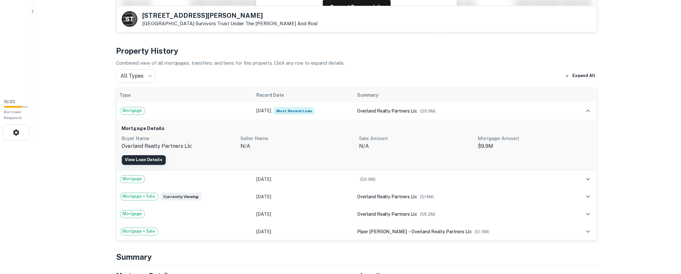 The image size is (681, 274). What do you see at coordinates (580, 76) in the screenshot?
I see `button: Expand All` at bounding box center [580, 76].